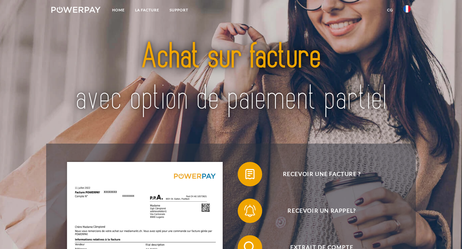 This screenshot has width=462, height=249. What do you see at coordinates (321, 174) in the screenshot?
I see `span: Recevoir une facture ?` at bounding box center [321, 174].